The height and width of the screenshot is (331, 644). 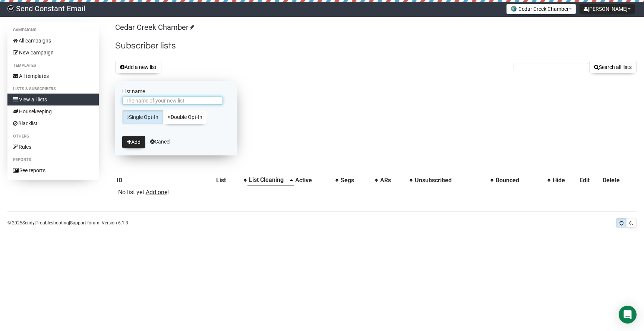 I want to click on div: Open Intercom Messenger, so click(x=627, y=315).